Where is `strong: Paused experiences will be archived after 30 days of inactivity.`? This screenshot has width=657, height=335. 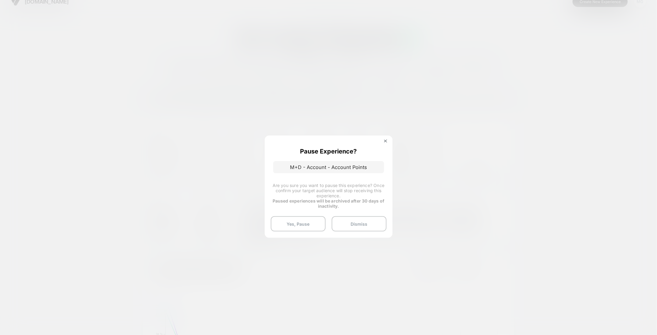 strong: Paused experiences will be archived after 30 days of inactivity. is located at coordinates (328, 203).